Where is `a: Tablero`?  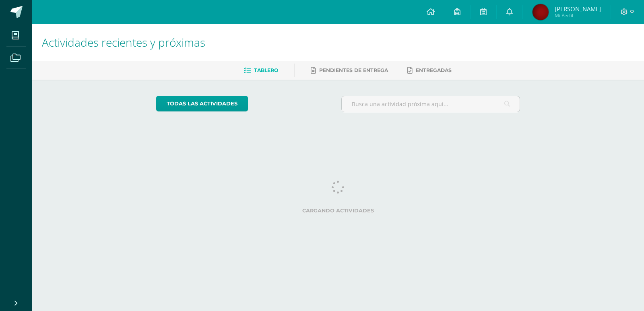
a: Tablero is located at coordinates (261, 71).